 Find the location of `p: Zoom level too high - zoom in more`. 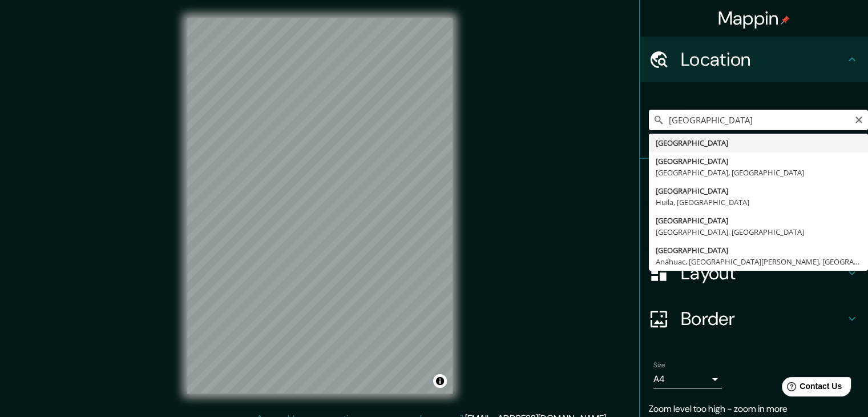

p: Zoom level too high - zoom in more is located at coordinates (754, 409).